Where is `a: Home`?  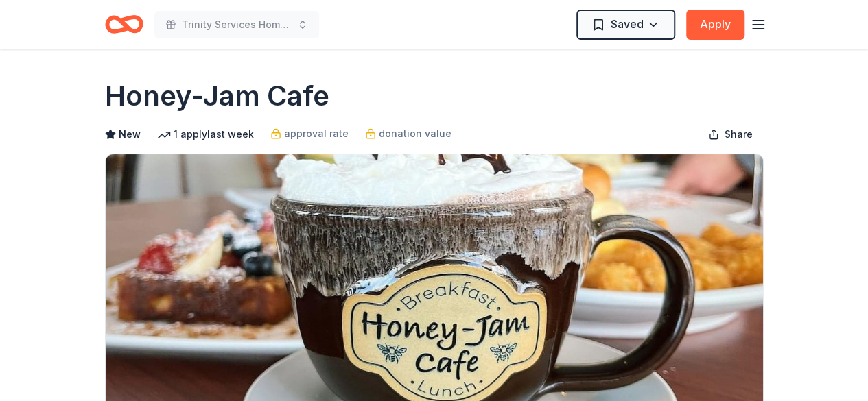 a: Home is located at coordinates (124, 24).